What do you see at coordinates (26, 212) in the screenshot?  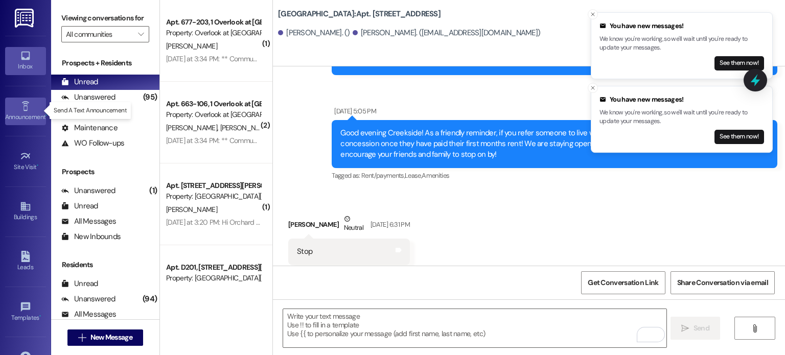 I see `a: Buildings` at bounding box center [26, 212].